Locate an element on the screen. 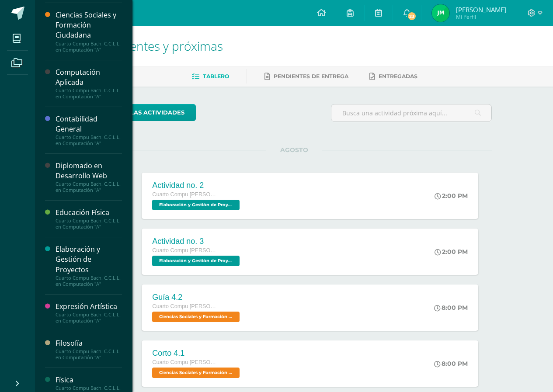 Image resolution: width=553 pixels, height=392 pixels. a: FilosofíaCuarto Compu Bach. C.C.L.L. en Computación "A" is located at coordinates (89, 349).